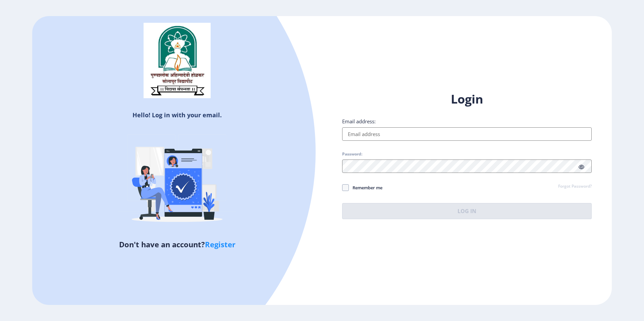 This screenshot has width=644, height=321. What do you see at coordinates (220, 244) in the screenshot?
I see `a: Register` at bounding box center [220, 244].